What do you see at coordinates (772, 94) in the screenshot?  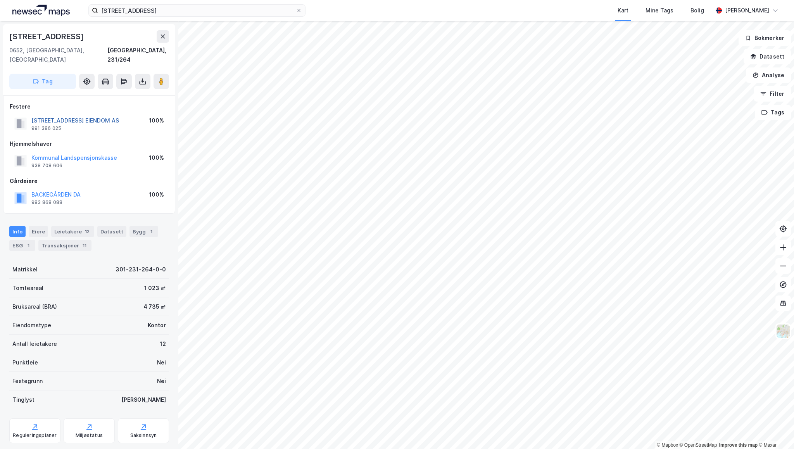 I see `button: Filter` at bounding box center [772, 94].